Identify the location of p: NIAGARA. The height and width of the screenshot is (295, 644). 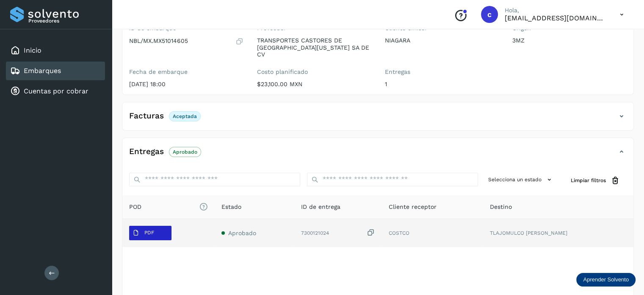
(442, 40).